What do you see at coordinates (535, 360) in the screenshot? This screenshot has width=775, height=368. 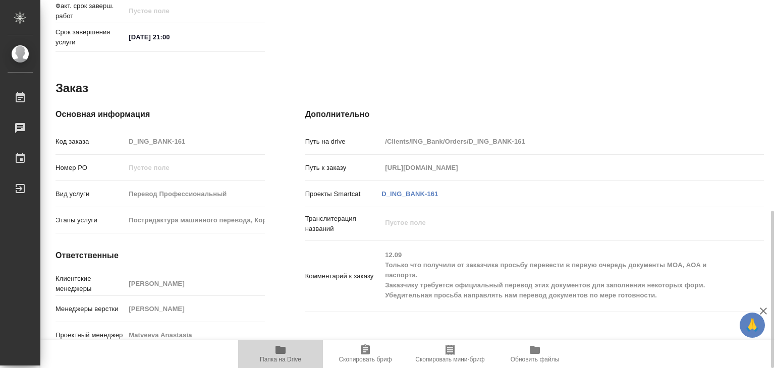 I see `span: Обновить файлы` at bounding box center [535, 360].